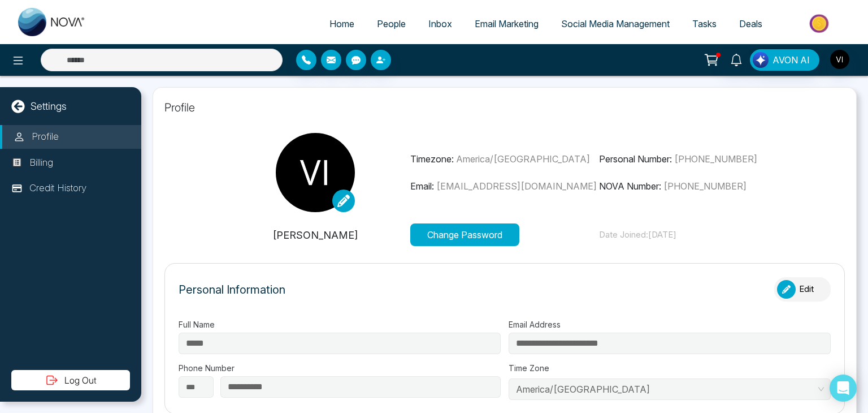 The image size is (868, 413). I want to click on p: Email:, so click(505, 186).